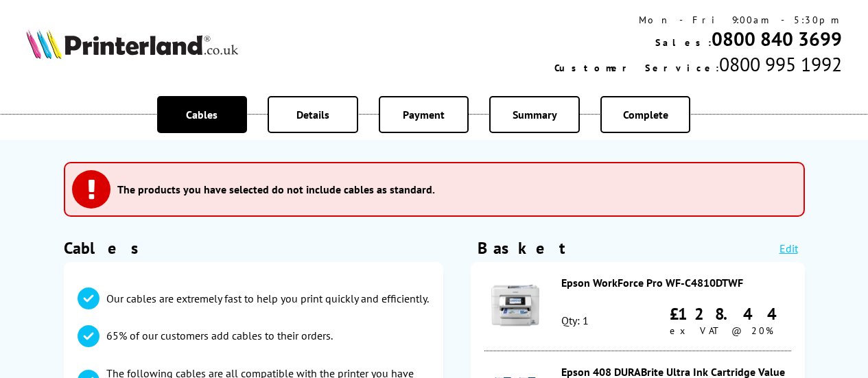 The image size is (868, 378). Describe the element at coordinates (730, 314) in the screenshot. I see `div: £128.44` at that location.